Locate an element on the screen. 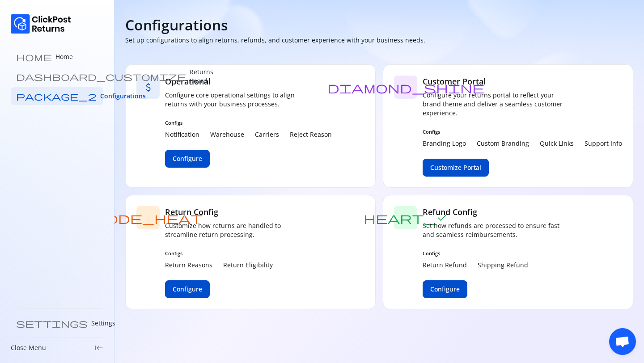 Image resolution: width=644 pixels, height=363 pixels. h5: Operational is located at coordinates (248, 81).